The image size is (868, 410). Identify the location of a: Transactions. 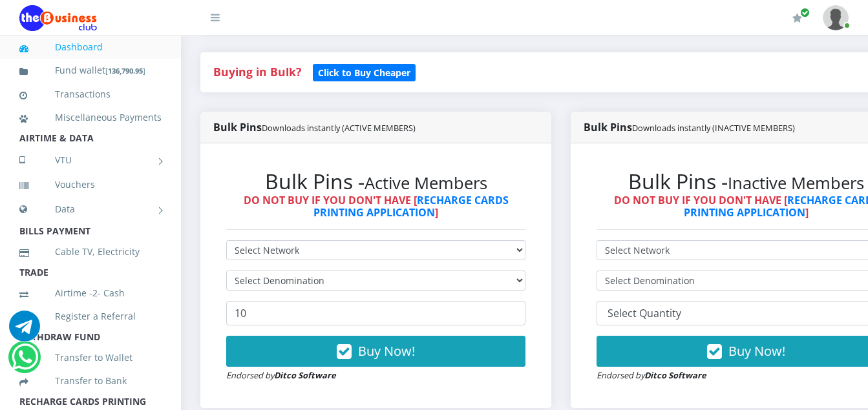
(91, 94).